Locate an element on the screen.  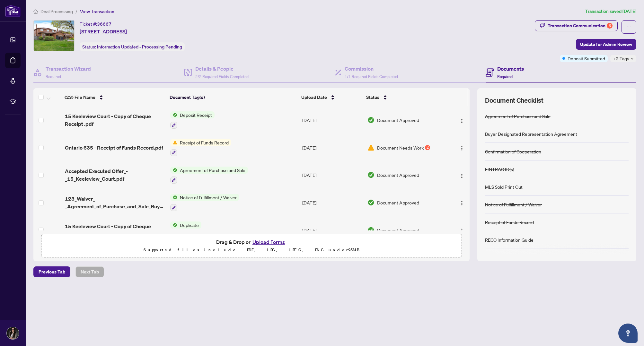
button: Status IconNotice of Fulfillment / Waiver is located at coordinates (204, 203).